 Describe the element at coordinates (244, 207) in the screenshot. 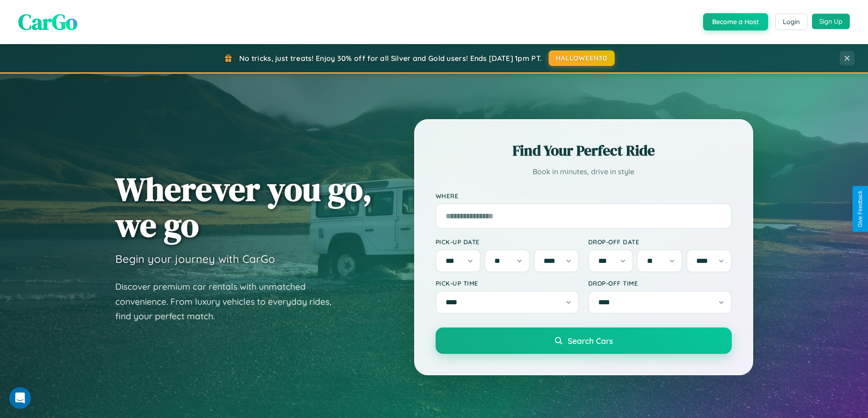

I see `h1: Wherever you go, we go` at that location.